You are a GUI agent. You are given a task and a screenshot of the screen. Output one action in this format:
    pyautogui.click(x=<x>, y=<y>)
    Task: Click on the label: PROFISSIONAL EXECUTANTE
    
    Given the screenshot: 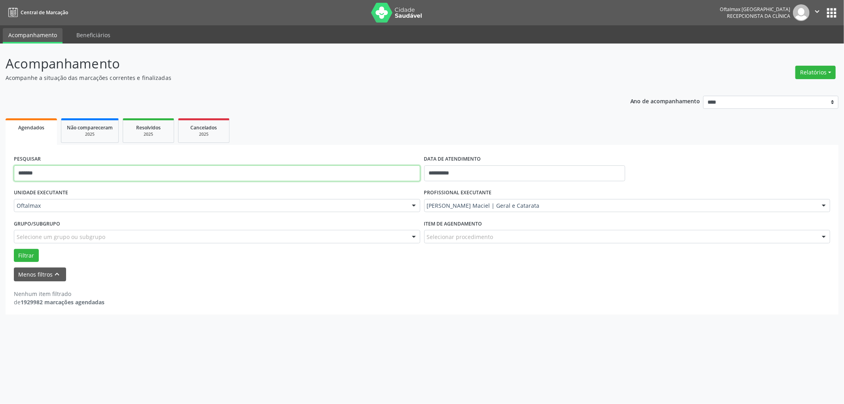 What is the action you would take?
    pyautogui.click(x=458, y=193)
    